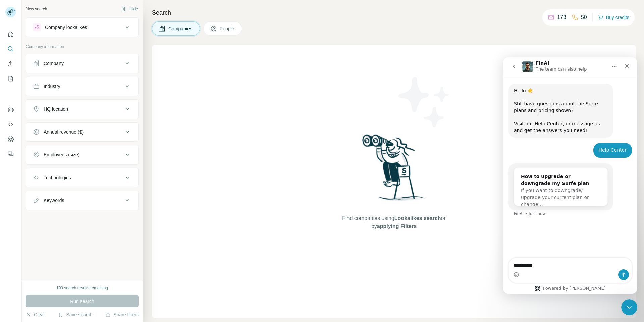 This screenshot has height=322, width=644. Describe the element at coordinates (58, 53) in the screenshot. I see `div: Hello ☀️​Still have questions about the Surfe plans and pricing shown?​Visit our Help Center, or ...` at that location.